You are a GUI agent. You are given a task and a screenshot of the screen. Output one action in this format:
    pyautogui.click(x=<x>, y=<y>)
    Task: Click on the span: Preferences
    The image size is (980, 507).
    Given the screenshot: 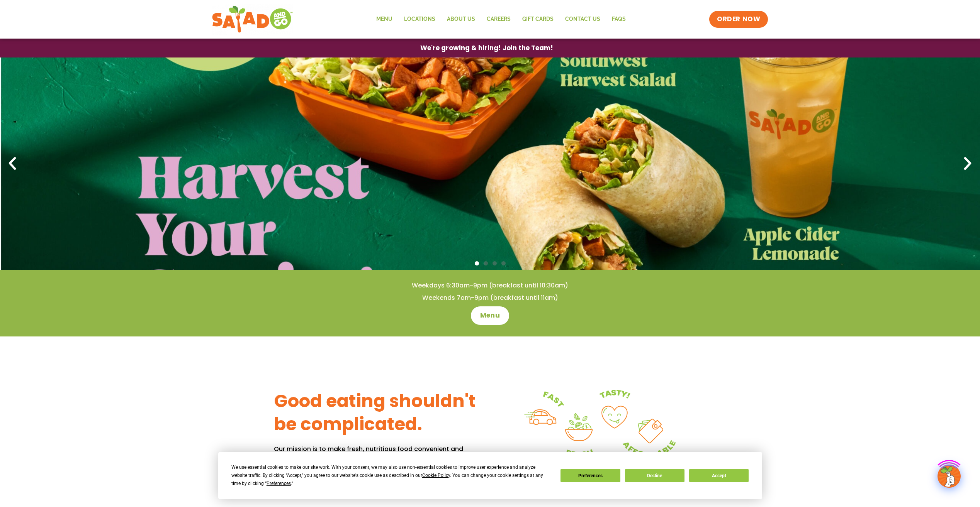 What is the action you would take?
    pyautogui.click(x=278, y=484)
    